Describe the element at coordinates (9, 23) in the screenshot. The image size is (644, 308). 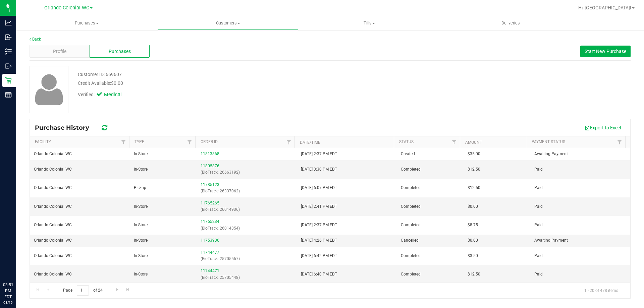
I see `inline-svg: Analytics` at that location.